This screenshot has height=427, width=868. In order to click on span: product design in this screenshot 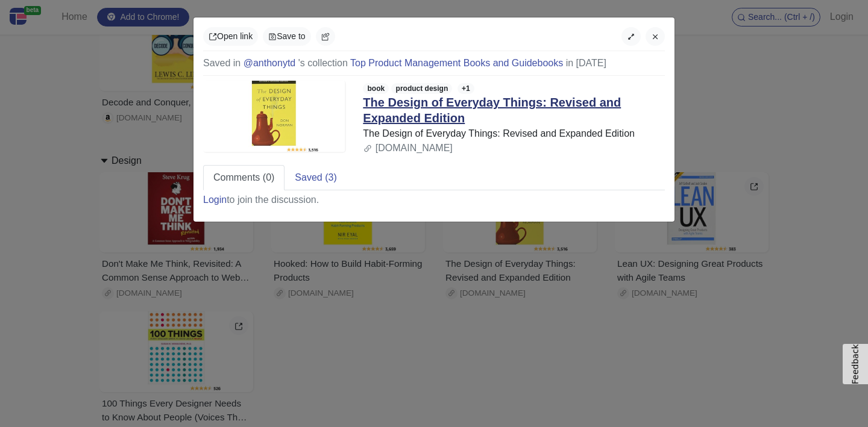, I will do `click(421, 88)`.